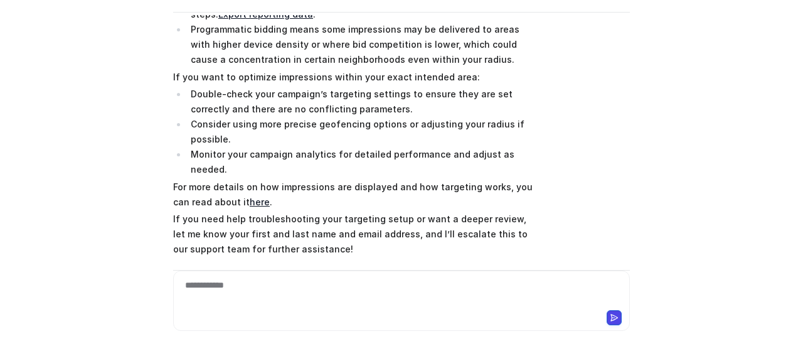 Image resolution: width=803 pixels, height=346 pixels. I want to click on li: Programmatic bidding means some impressions may be delivered to areas with higher device density ..., so click(363, 45).